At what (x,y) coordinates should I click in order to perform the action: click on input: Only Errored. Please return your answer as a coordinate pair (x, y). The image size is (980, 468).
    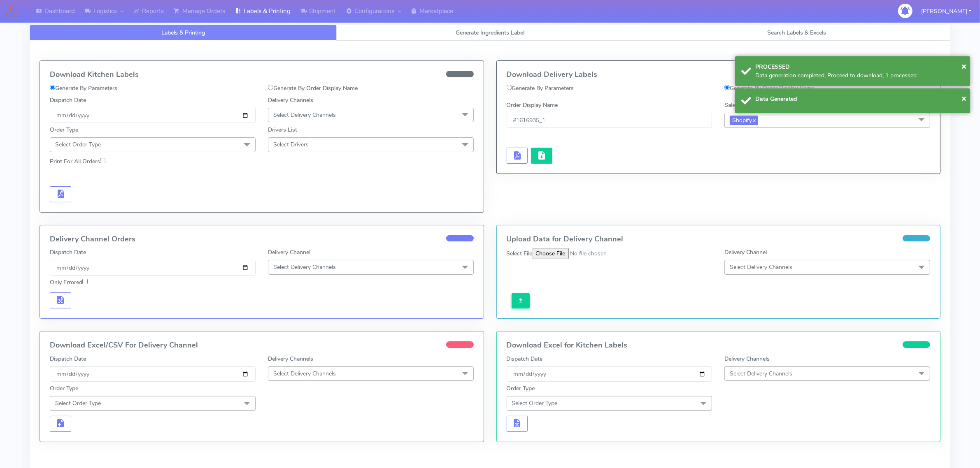
    Looking at the image, I should click on (85, 281).